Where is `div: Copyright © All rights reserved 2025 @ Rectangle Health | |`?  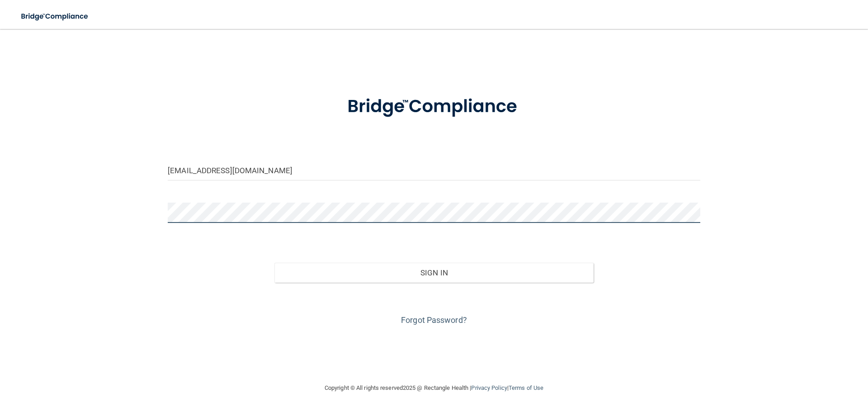 div: Copyright © All rights reserved 2025 @ Rectangle Health | | is located at coordinates (434, 388).